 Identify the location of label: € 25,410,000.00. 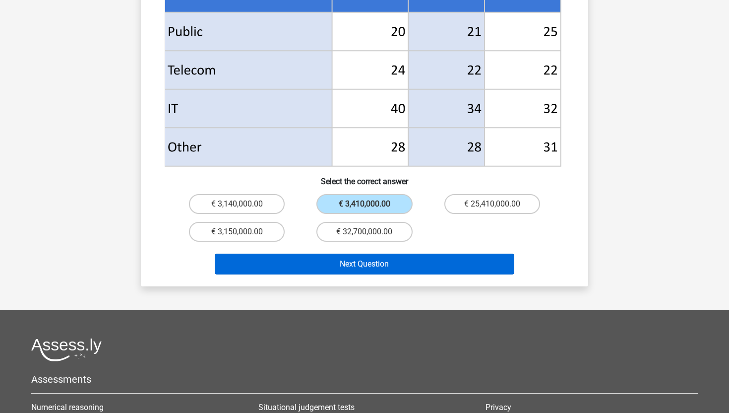
(492, 204).